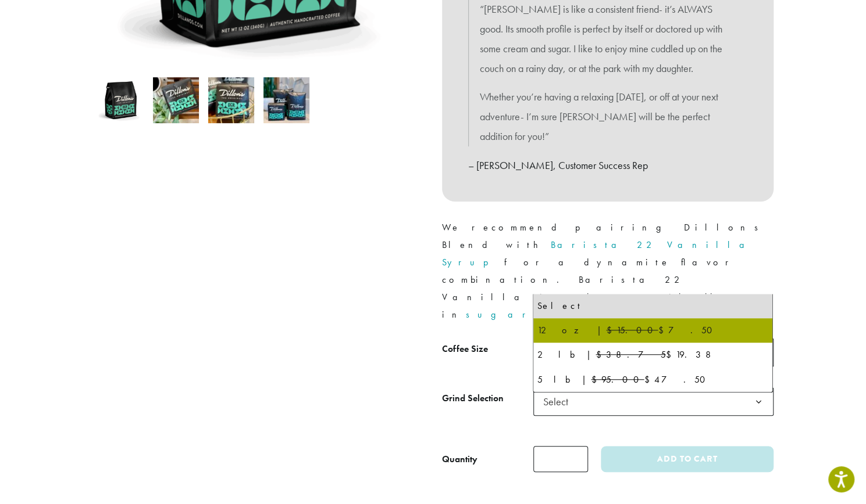 Image resolution: width=866 pixels, height=504 pixels. Describe the element at coordinates (532, 314) in the screenshot. I see `a: sugar-free` at that location.